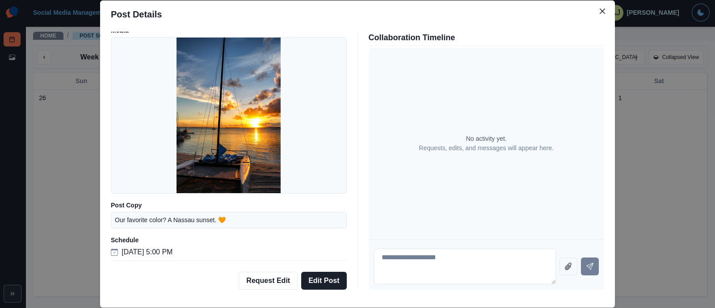 The height and width of the screenshot is (308, 715). I want to click on p: Our favorite color? A Nassau sunset. 🧡, so click(170, 220).